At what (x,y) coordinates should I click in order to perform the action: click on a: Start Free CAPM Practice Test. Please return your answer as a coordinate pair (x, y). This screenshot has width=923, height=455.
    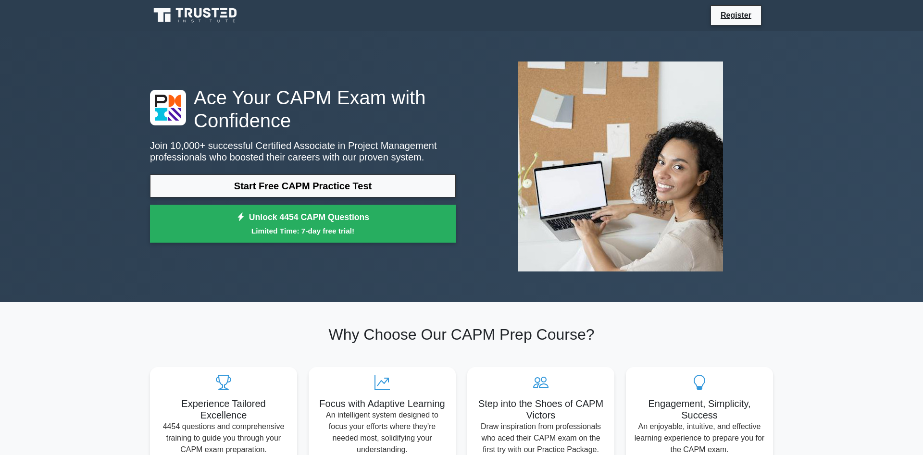
    Looking at the image, I should click on (303, 186).